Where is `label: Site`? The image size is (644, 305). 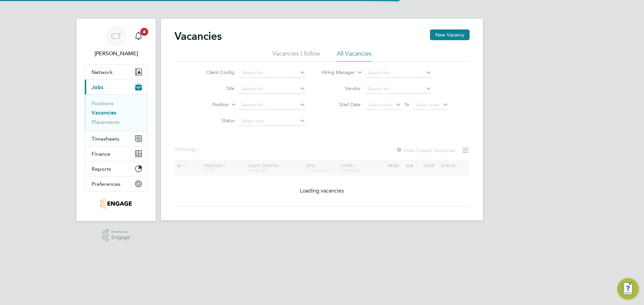 label: Site is located at coordinates (215, 89).